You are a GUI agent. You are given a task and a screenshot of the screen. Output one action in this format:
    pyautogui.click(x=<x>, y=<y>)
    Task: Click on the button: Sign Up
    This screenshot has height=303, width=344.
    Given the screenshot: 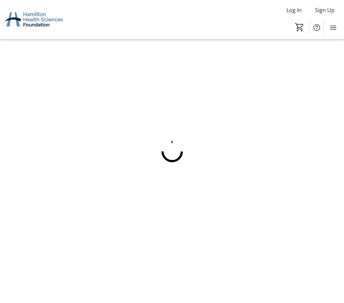 What is the action you would take?
    pyautogui.click(x=325, y=10)
    